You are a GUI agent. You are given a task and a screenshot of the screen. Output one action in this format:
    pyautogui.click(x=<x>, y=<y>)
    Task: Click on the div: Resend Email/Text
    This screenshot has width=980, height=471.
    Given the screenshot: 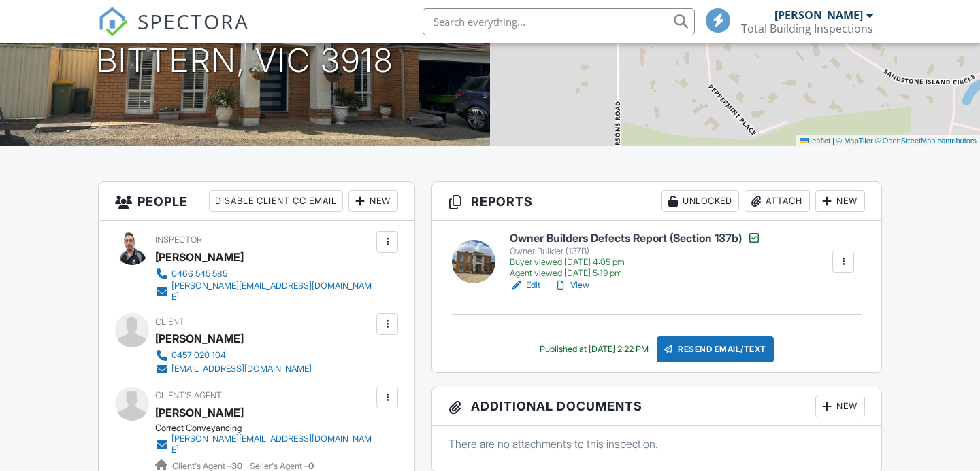 What is the action you would take?
    pyautogui.click(x=715, y=350)
    